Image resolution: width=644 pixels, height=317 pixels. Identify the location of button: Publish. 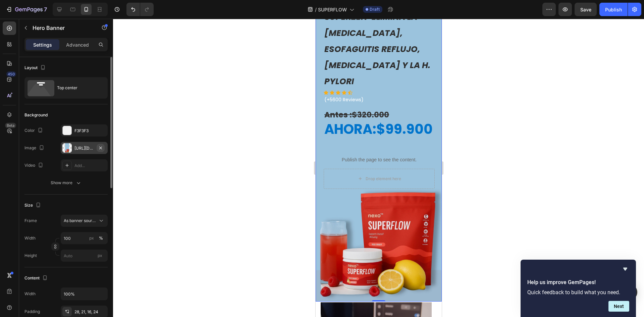
(614, 9).